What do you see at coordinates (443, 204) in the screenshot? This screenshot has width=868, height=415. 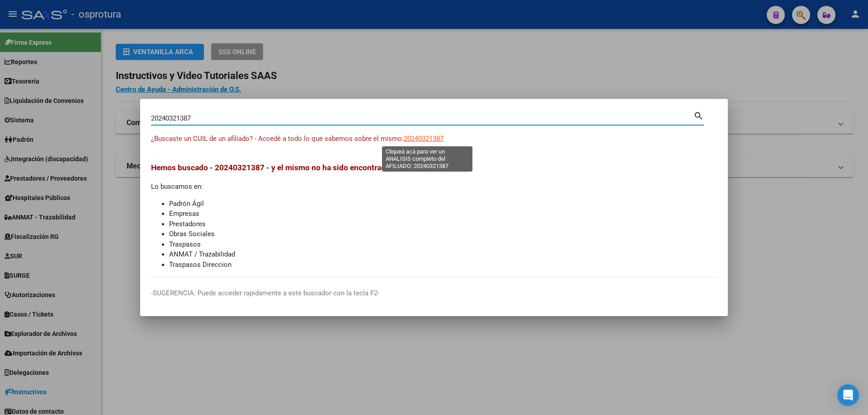 I see `li: Padrón Ágil` at bounding box center [443, 204].